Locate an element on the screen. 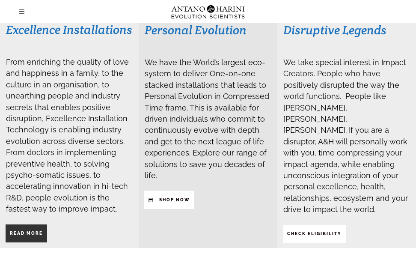 This screenshot has width=416, height=260. a: SHop NOW is located at coordinates (169, 200).